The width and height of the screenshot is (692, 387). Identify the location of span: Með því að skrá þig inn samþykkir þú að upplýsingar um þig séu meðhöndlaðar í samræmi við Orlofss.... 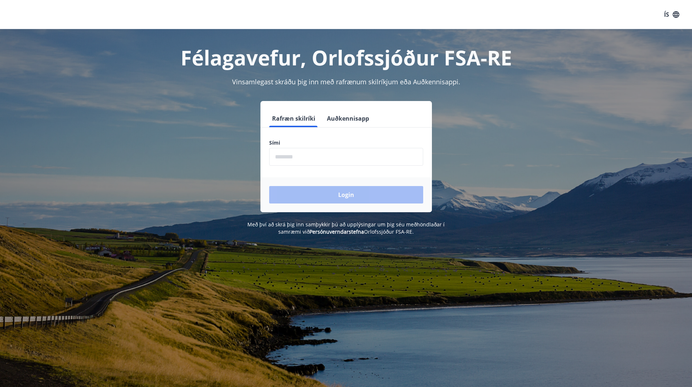
(346, 228).